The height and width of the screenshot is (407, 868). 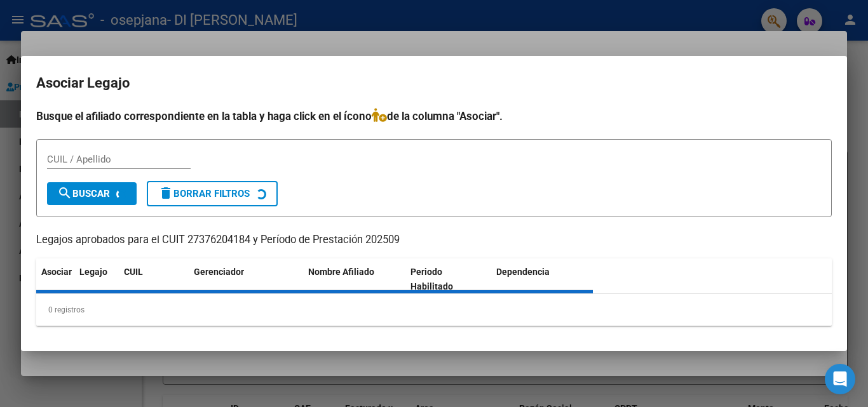 I want to click on datatable-header-cell: Nombre Afiliado, so click(x=354, y=279).